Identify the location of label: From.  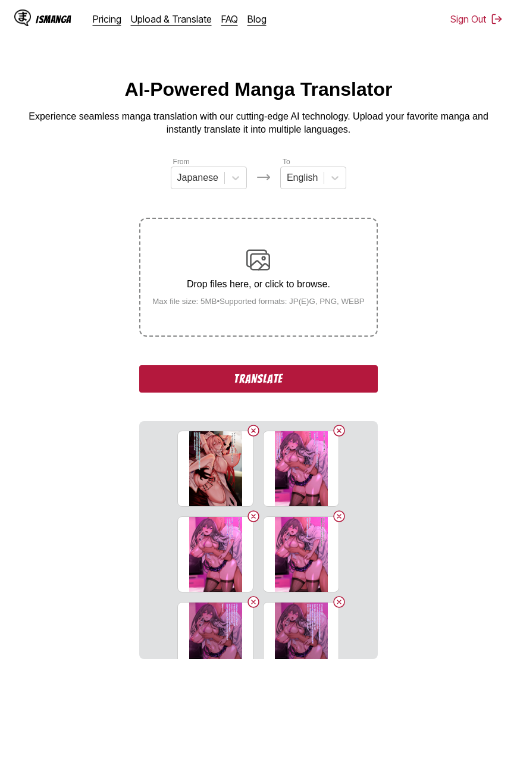
(181, 162).